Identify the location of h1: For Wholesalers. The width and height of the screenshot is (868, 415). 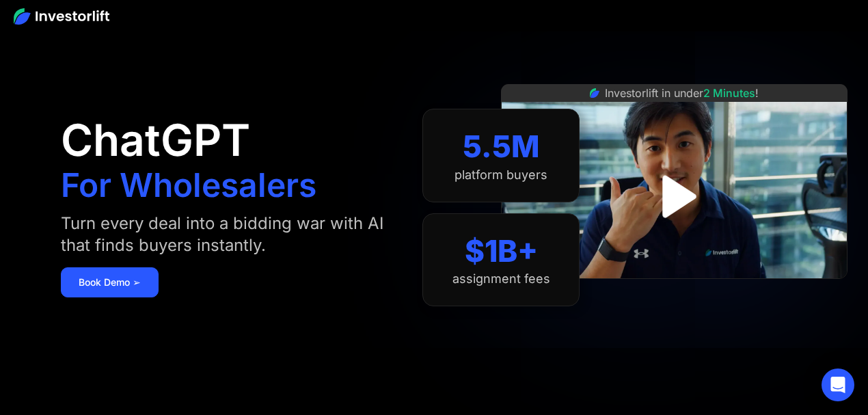
(189, 185).